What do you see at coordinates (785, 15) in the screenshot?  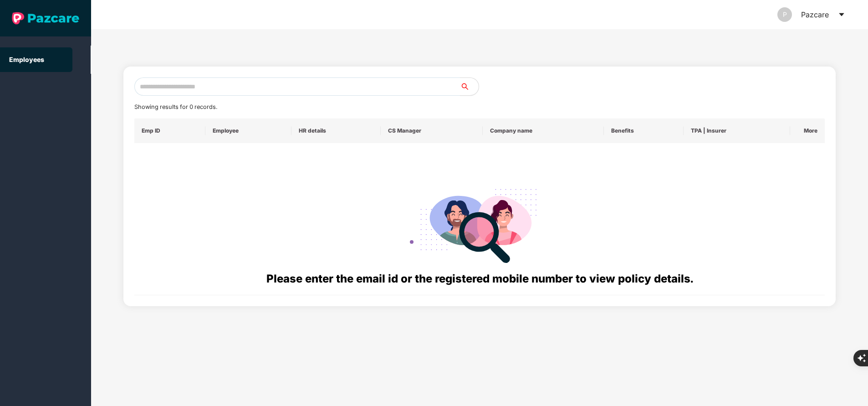 I see `span: P` at bounding box center [785, 15].